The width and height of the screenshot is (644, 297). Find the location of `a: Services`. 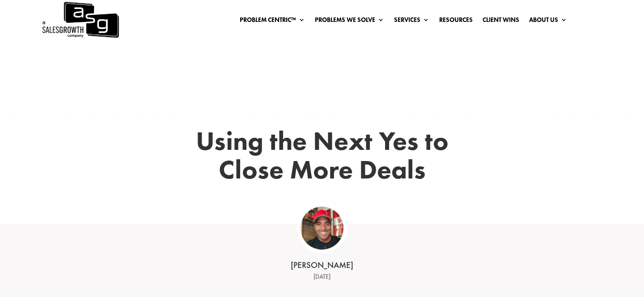

a: Services is located at coordinates (412, 21).